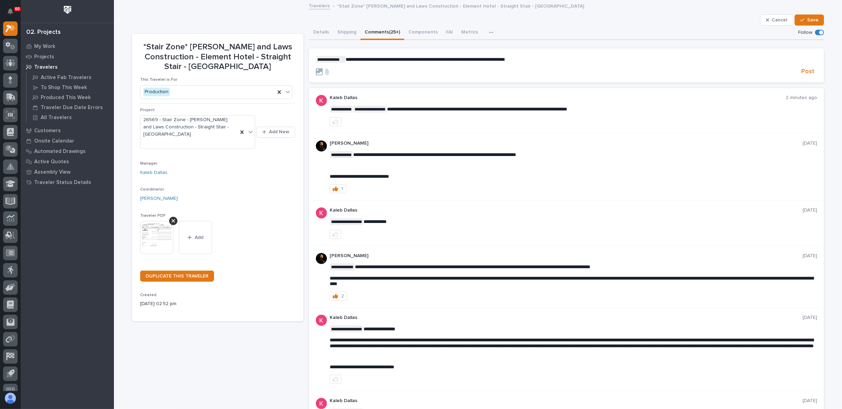 This screenshot has height=409, width=842. I want to click on p: 2 minutes ago, so click(801, 98).